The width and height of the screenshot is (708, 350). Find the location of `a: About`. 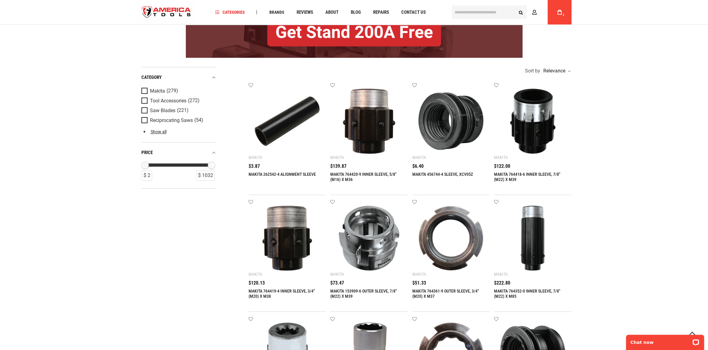

a: About is located at coordinates (331, 12).